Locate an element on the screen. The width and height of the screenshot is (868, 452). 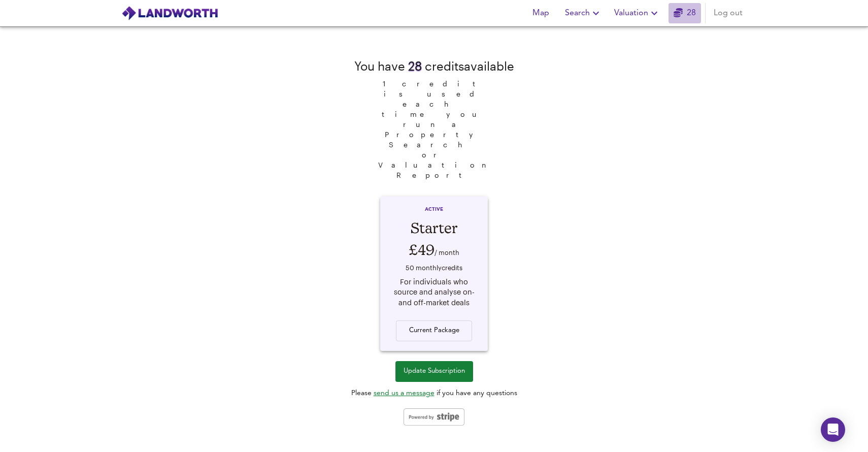
img: logo is located at coordinates (169, 13).